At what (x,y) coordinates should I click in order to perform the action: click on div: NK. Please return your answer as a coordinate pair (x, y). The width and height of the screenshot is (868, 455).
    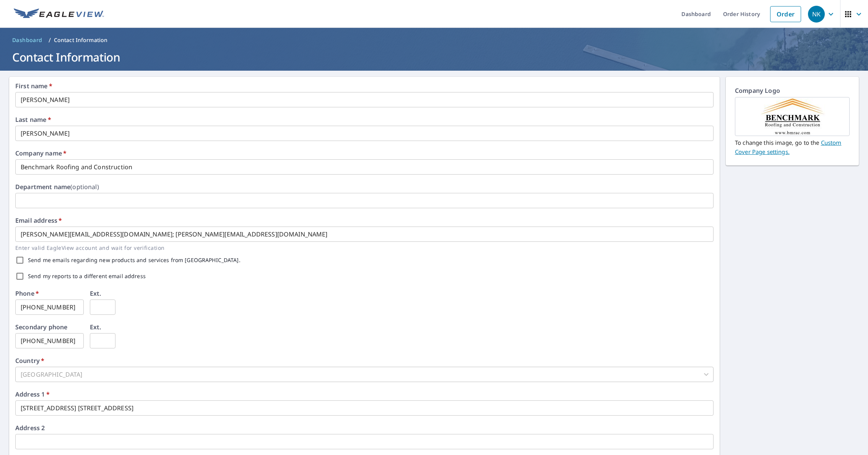
    Looking at the image, I should click on (816, 15).